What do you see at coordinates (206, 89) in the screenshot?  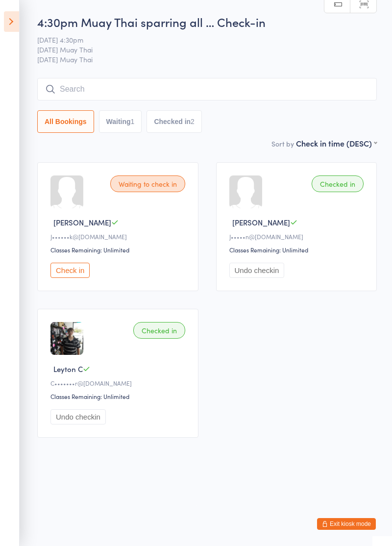 I see `input: Search` at bounding box center [206, 89].